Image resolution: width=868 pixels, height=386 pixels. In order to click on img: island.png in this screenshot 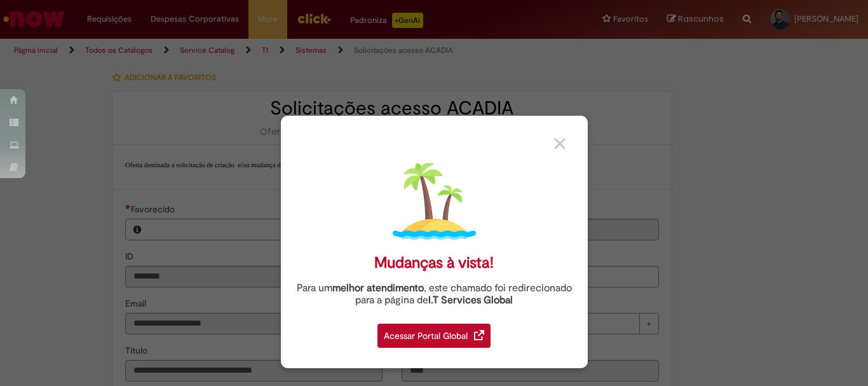, I will do `click(434, 201)`.